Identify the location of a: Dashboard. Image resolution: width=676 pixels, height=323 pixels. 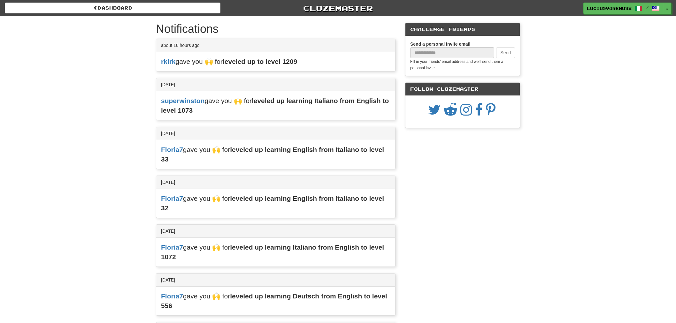
(112, 8).